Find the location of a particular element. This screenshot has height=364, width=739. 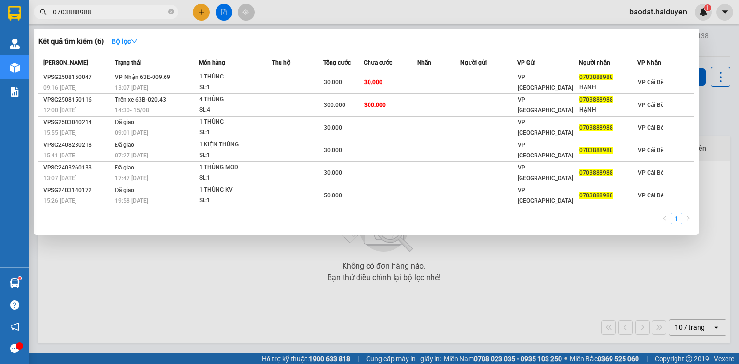

div: VPSG2508150047 is located at coordinates (77, 77).